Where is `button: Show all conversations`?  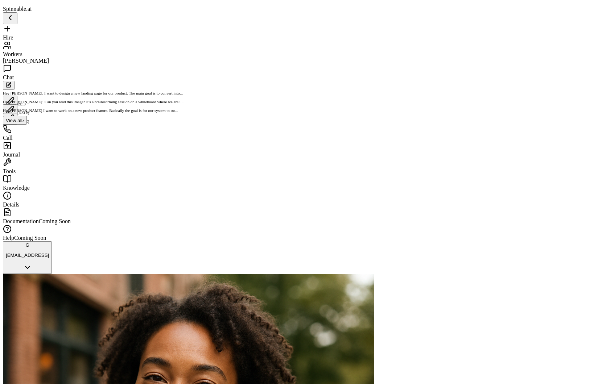
button: Show all conversations is located at coordinates (15, 120).